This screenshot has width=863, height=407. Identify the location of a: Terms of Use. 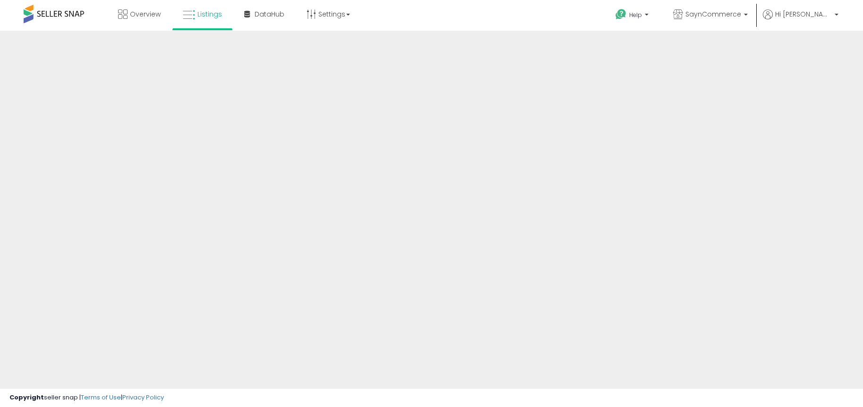
(101, 397).